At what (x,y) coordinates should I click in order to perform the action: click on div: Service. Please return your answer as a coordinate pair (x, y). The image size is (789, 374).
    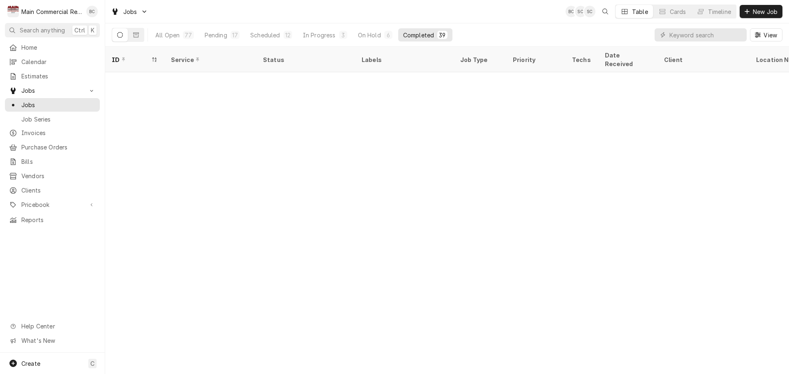
    Looking at the image, I should click on (210, 60).